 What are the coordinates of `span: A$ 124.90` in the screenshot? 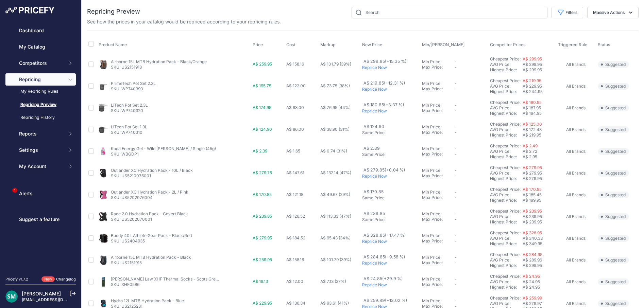 It's located at (262, 129).